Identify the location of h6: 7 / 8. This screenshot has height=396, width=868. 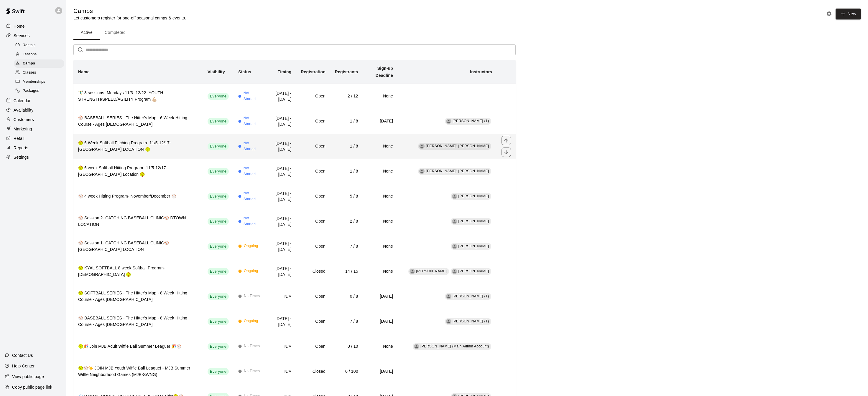
(346, 246).